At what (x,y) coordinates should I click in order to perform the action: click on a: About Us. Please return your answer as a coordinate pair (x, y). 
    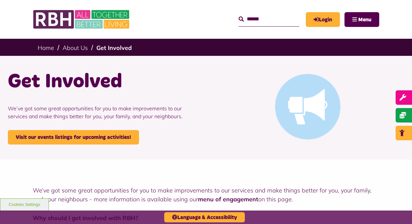
    Looking at the image, I should click on (75, 48).